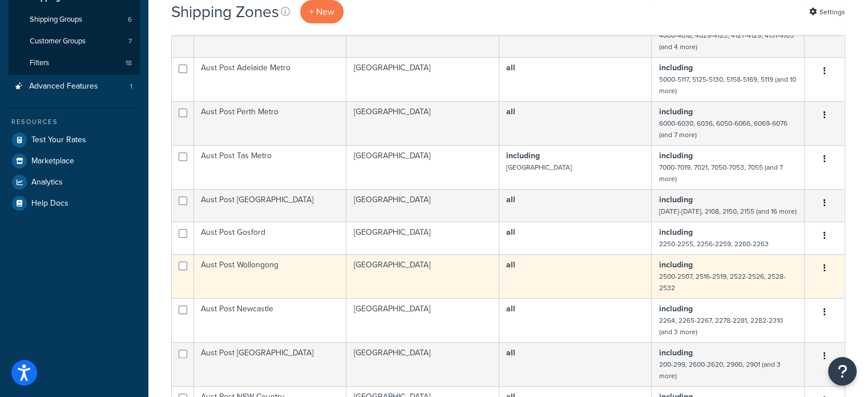  Describe the element at coordinates (270, 320) in the screenshot. I see `td: Aust Post Newcastle` at that location.